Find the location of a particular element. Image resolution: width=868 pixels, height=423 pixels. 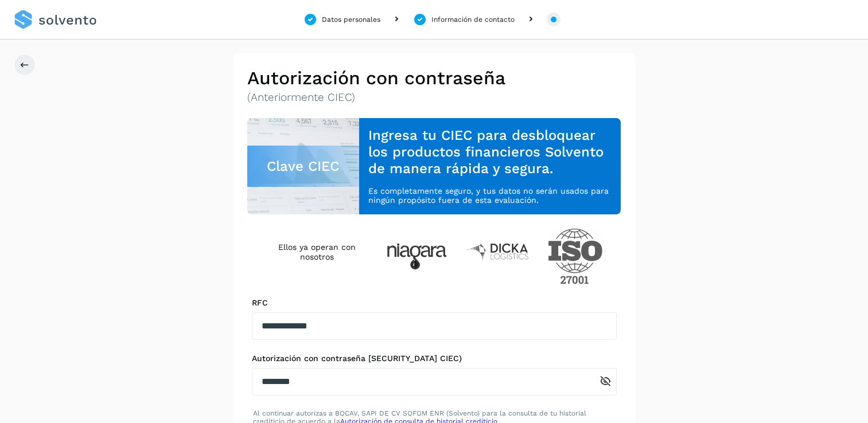

div: Clave CIEC is located at coordinates (304, 166).